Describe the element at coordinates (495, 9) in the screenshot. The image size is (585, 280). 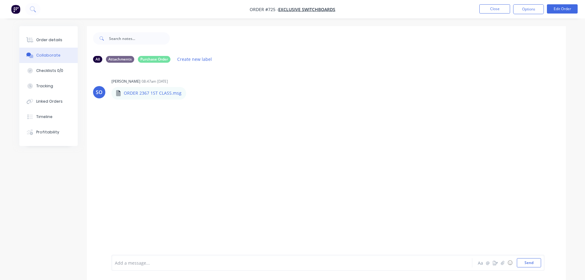
I see `button: Close` at that location.